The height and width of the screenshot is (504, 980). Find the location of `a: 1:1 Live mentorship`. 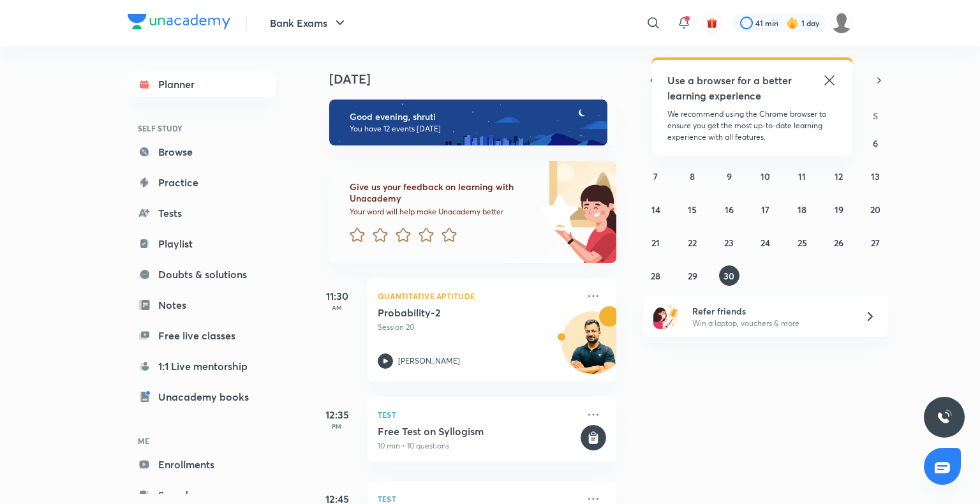

a: 1:1 Live mentorship is located at coordinates (202, 366).